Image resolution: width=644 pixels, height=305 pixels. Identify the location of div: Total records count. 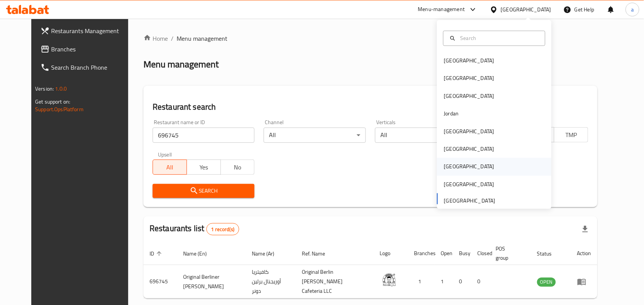
(223, 229).